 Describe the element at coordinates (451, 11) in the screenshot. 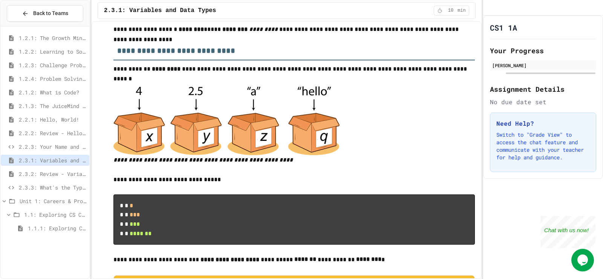

I see `span: 10` at that location.